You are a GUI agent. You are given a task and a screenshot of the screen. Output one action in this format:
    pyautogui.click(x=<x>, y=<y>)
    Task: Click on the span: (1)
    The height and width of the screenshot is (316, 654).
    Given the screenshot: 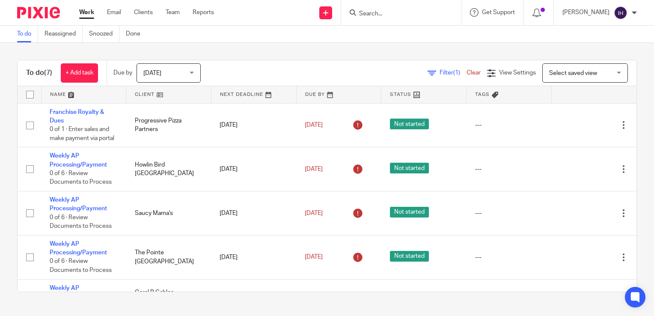 What is the action you would take?
    pyautogui.click(x=456, y=73)
    